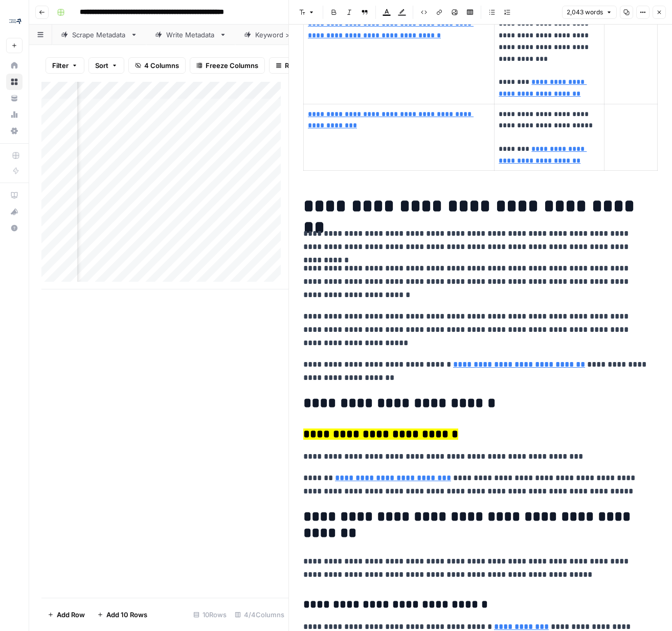  I want to click on button: Workspace: Compound Growth, so click(14, 21).